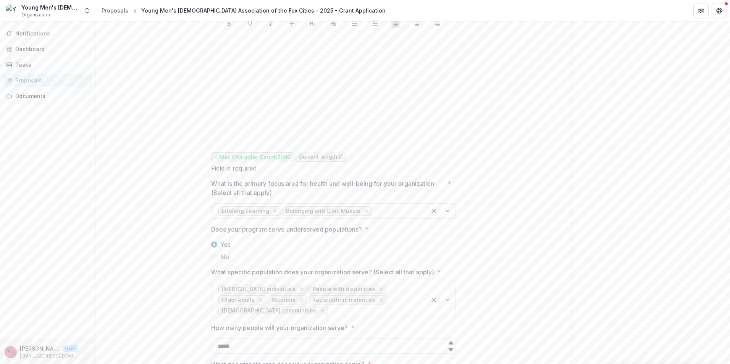 The image size is (730, 364). Describe the element at coordinates (302, 289) in the screenshot. I see `div: Remove Low-income individuals` at that location.